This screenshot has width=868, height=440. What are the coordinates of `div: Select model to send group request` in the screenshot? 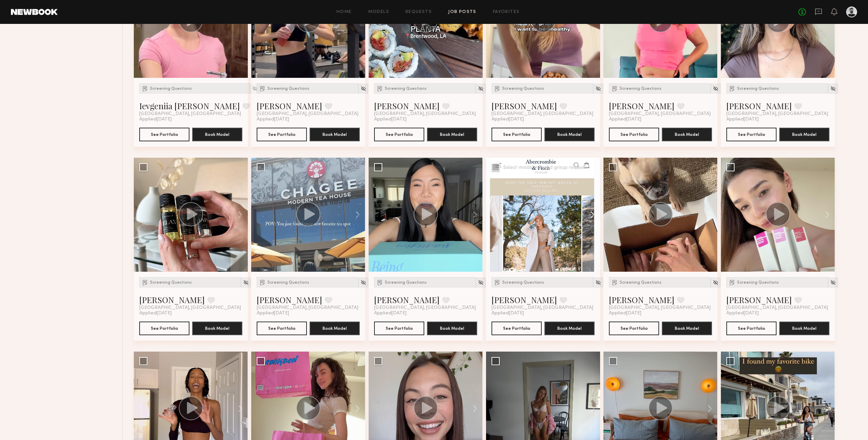 It's located at (545, 167).